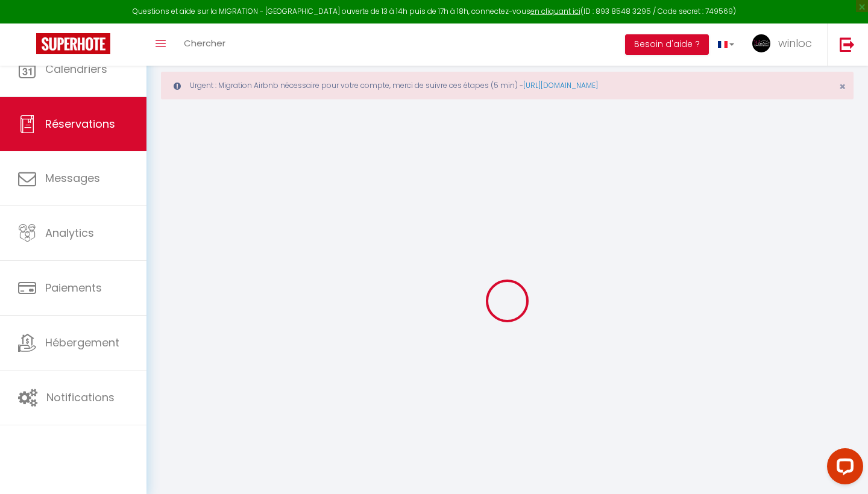 This screenshot has height=494, width=868. Describe the element at coordinates (69, 233) in the screenshot. I see `span: Analytics` at that location.